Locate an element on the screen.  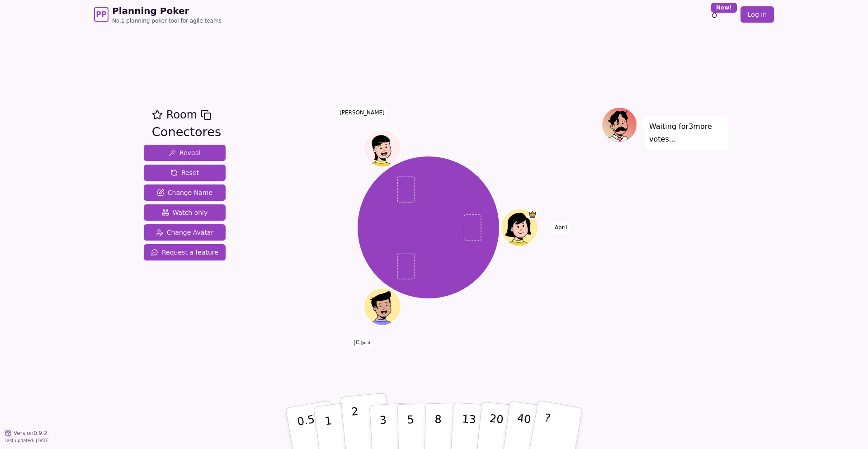
button: Change Name is located at coordinates (185, 193).